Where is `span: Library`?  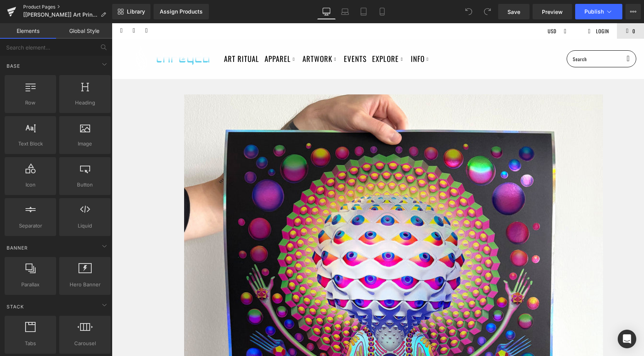
span: Library is located at coordinates (136, 12).